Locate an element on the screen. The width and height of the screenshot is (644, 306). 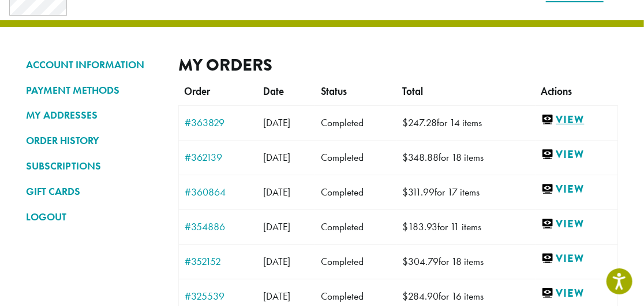
span: Total is located at coordinates (413, 92).